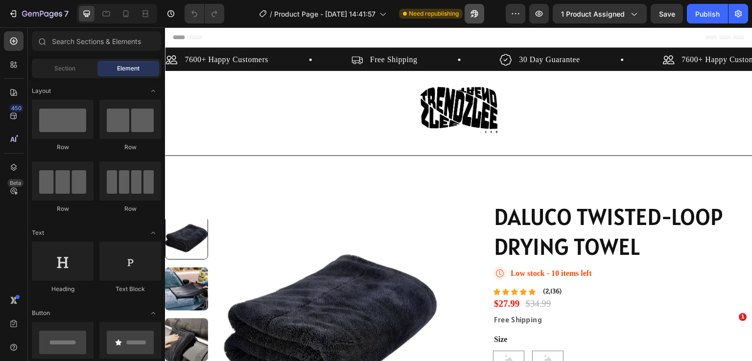  I want to click on div: Text Block, so click(130, 289).